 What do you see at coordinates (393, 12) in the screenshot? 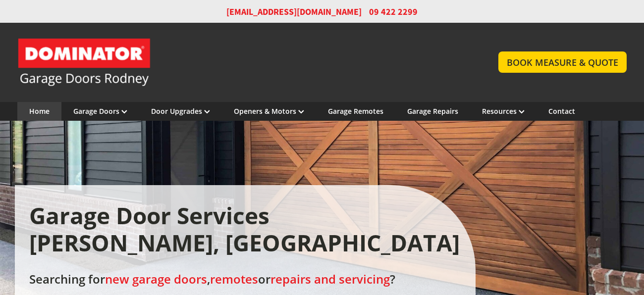
I see `span: 09 422 2299` at bounding box center [393, 12].